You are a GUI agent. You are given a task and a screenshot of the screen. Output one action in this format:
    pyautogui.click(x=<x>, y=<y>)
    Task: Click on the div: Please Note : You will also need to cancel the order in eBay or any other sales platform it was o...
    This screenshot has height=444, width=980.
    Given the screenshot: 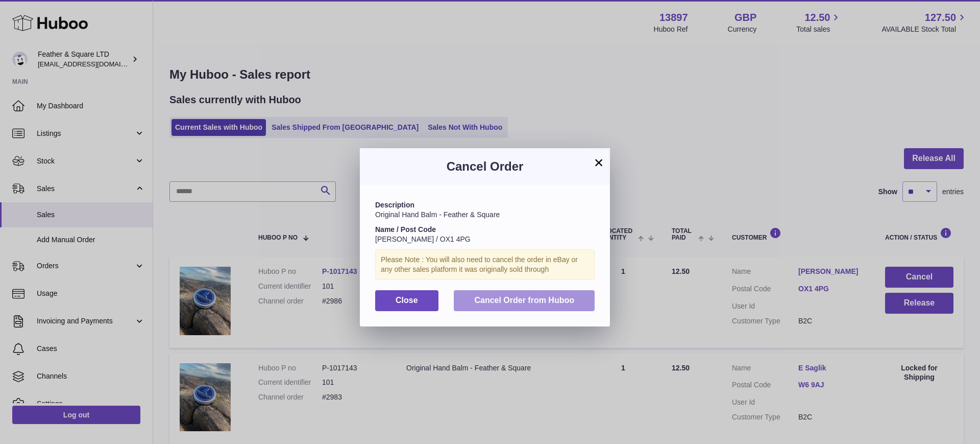 What is the action you would take?
    pyautogui.click(x=485, y=265)
    